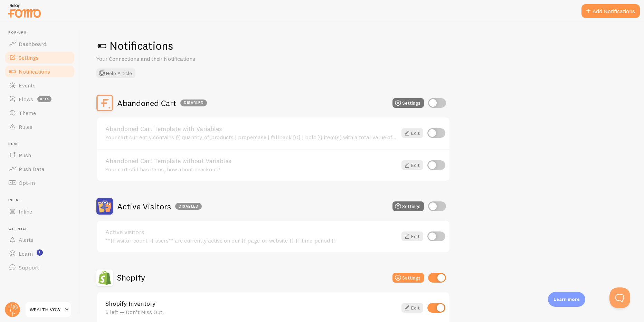 The image size is (644, 322). Describe the element at coordinates (26, 99) in the screenshot. I see `span: Flows` at that location.